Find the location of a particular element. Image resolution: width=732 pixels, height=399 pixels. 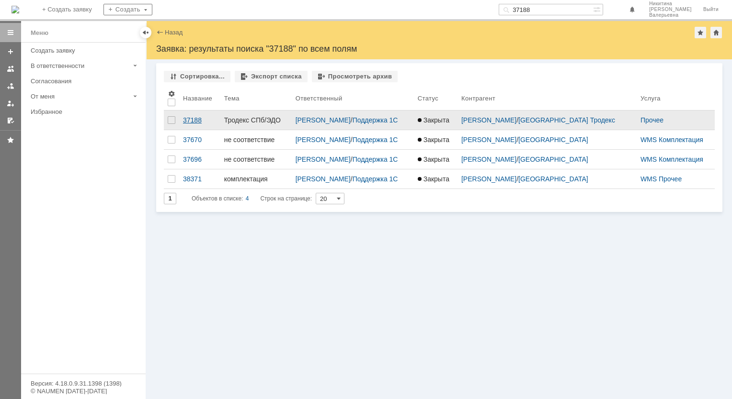

span: Расширенный поиск is located at coordinates (598, 9).